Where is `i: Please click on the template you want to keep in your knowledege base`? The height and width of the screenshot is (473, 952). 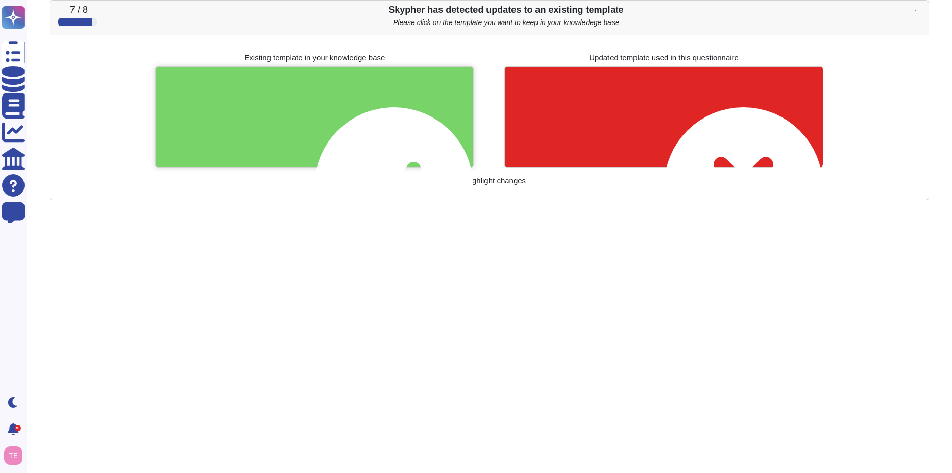 i: Please click on the template you want to keep in your knowledege base is located at coordinates (506, 22).